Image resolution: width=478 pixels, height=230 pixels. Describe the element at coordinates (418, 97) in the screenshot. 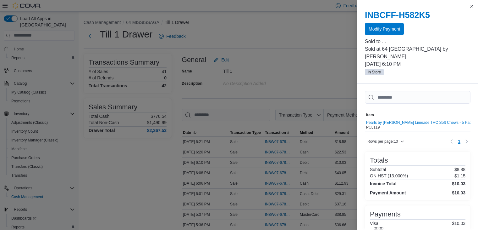

I see `input: This is a search bar. As you type, the results lower in the page will automatically filter.` at that location.